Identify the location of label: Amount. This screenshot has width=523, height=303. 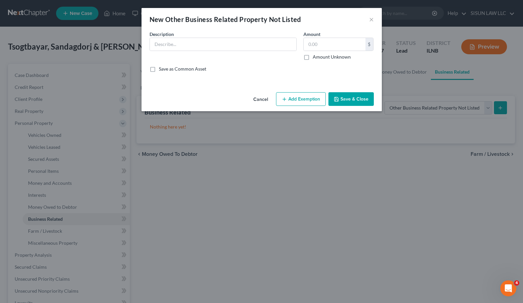
(312, 34).